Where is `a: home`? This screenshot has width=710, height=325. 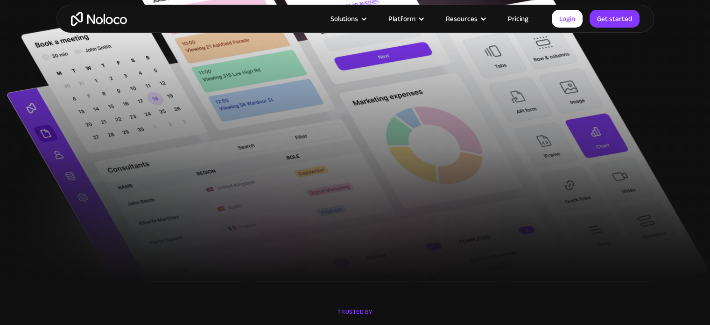
a: home is located at coordinates (99, 19).